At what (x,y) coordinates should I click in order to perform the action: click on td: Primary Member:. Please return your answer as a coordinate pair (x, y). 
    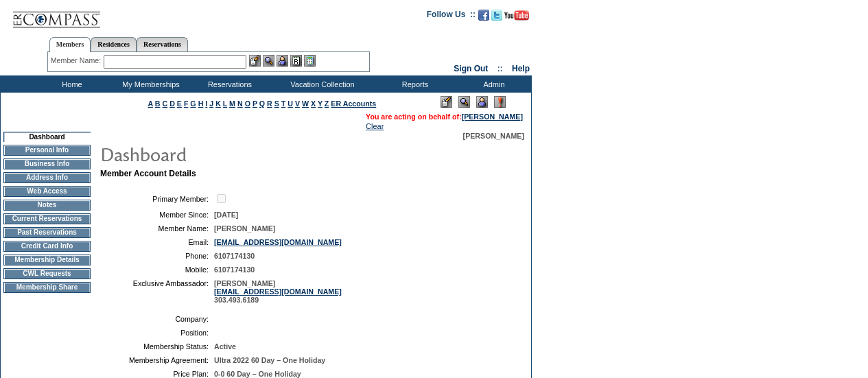
    Looking at the image, I should click on (157, 198).